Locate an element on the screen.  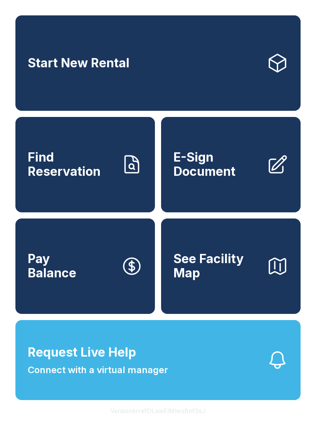
span: Find Reservation is located at coordinates (71, 164).